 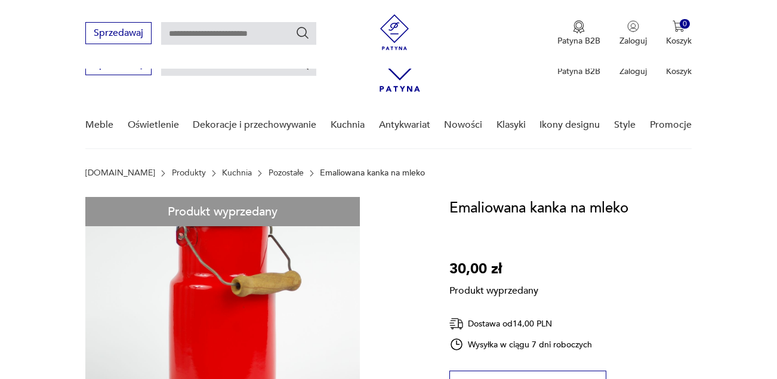 What do you see at coordinates (372, 173) in the screenshot?
I see `p: Emaliowana kanka na mleko` at bounding box center [372, 173].